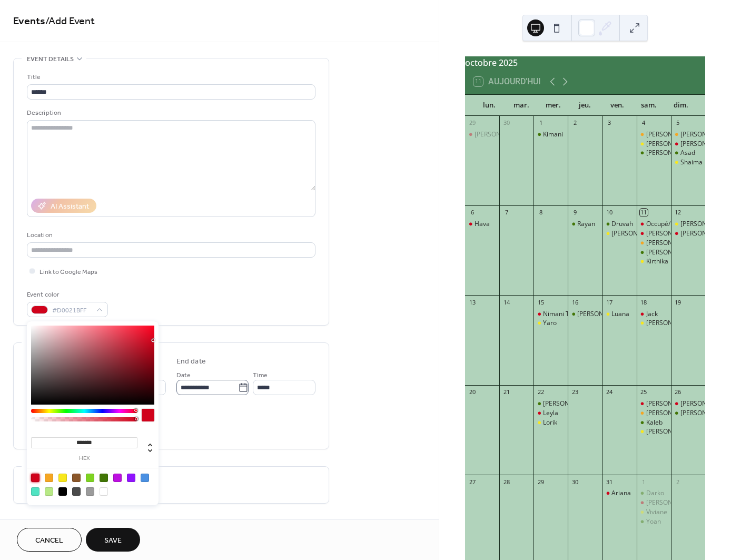  I want to click on div: mer., so click(553, 106).